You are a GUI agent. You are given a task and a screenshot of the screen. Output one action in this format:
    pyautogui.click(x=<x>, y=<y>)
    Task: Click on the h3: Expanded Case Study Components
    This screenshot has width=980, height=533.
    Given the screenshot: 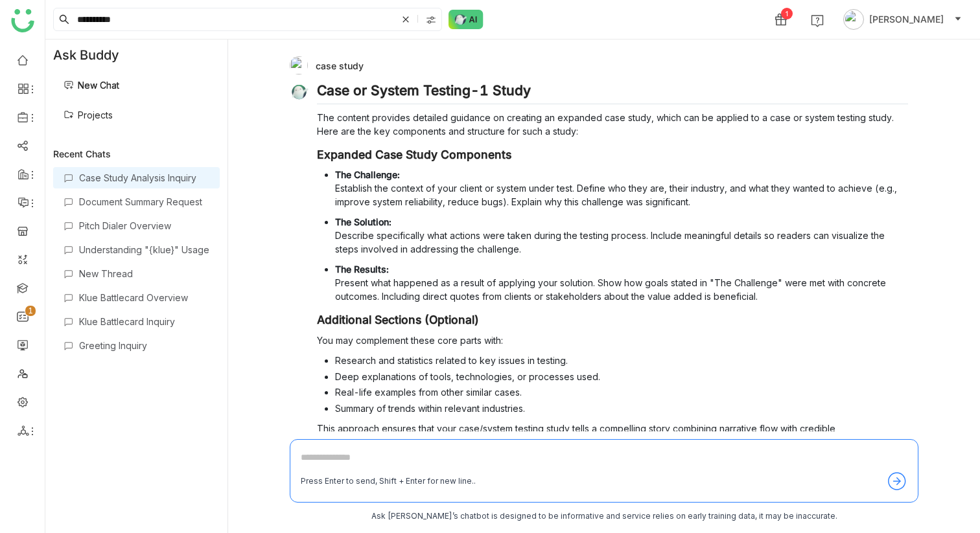 What is the action you would take?
    pyautogui.click(x=612, y=155)
    